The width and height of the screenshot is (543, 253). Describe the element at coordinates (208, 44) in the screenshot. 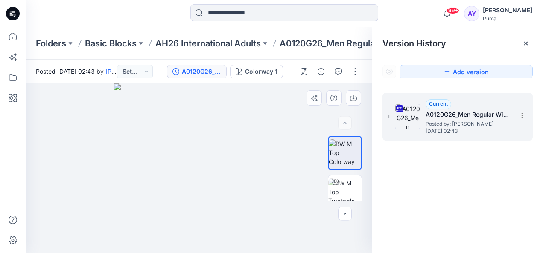

I see `p: AH26 International Adults` at that location.